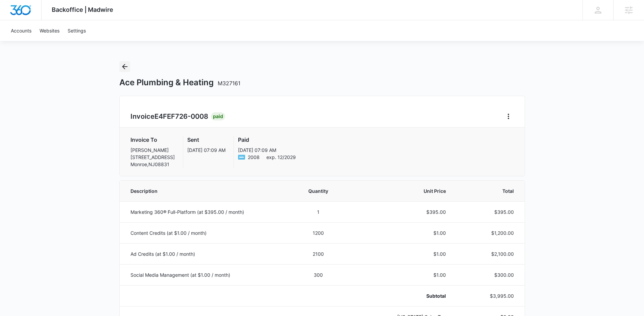  Describe the element at coordinates (319, 254) in the screenshot. I see `td: 2100` at that location.